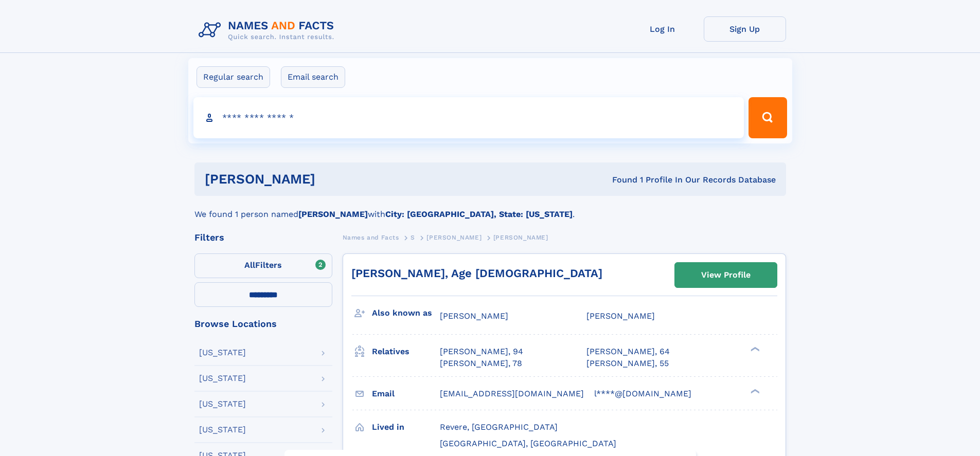 This screenshot has height=456, width=980. I want to click on div: Found 1 Profile In Our Records Database, so click(619, 180).